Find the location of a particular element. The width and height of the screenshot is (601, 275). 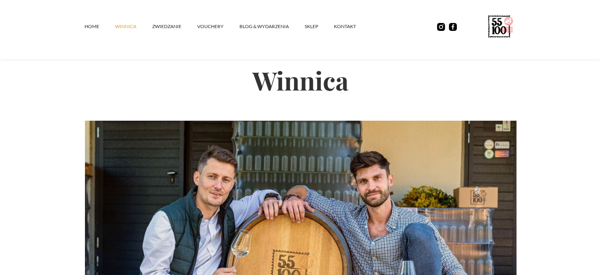

a: vouchery is located at coordinates (218, 26).